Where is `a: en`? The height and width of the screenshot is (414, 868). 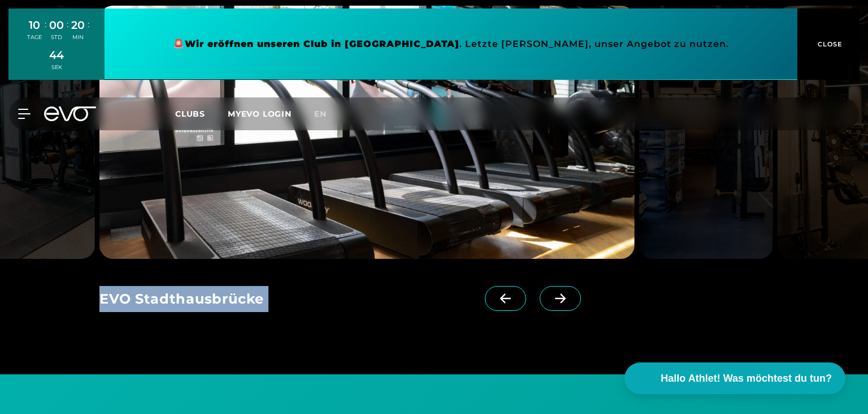 a: en is located at coordinates (327, 114).